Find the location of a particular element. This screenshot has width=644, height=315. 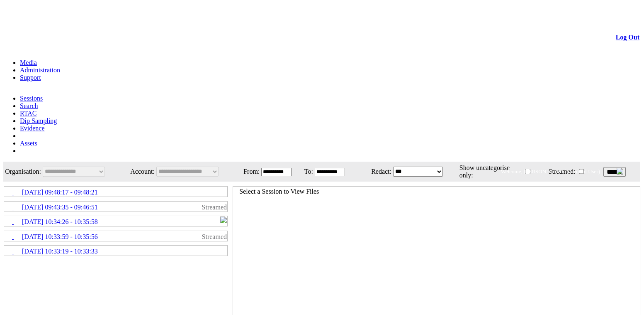

td: Account: is located at coordinates (139, 171).